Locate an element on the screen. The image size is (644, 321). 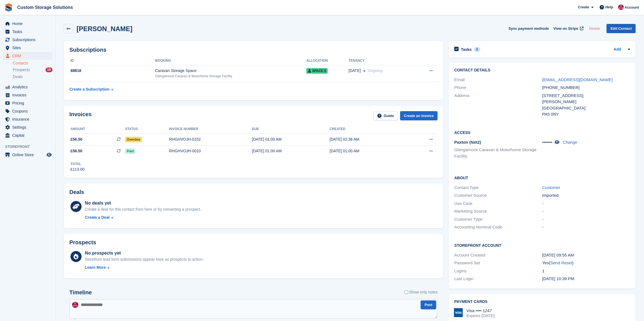
a: Edit Contact is located at coordinates (621, 28).